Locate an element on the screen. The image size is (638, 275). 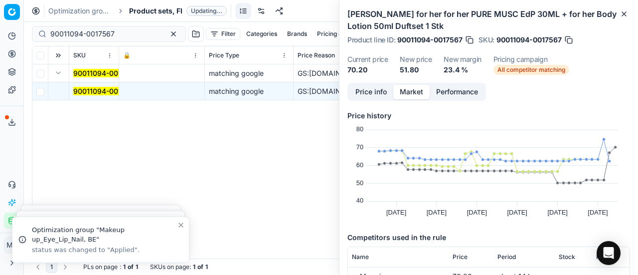
nav: pagination is located at coordinates (51, 267).